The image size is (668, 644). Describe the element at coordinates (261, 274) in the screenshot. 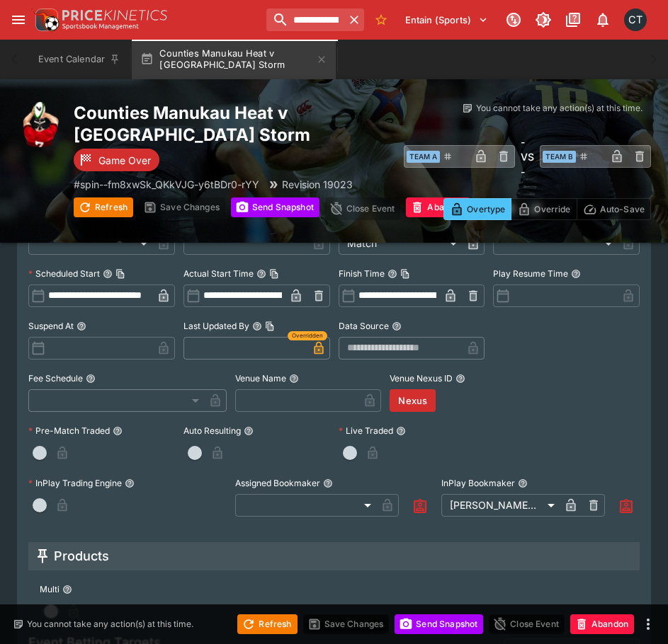

I see `button: Actual Start TimeCopy To Clipboard` at that location.